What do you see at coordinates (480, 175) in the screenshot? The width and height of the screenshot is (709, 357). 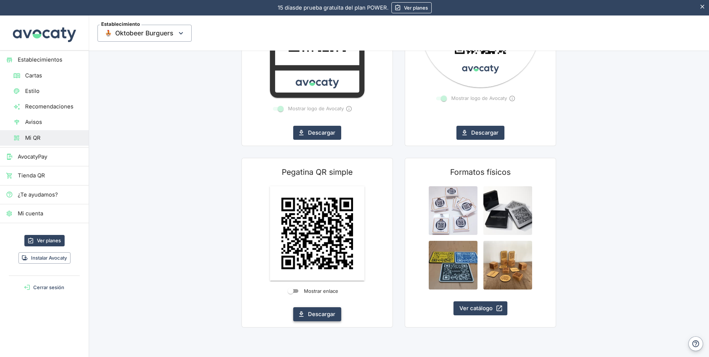 I see `h5: Formatos físicos` at bounding box center [480, 175].